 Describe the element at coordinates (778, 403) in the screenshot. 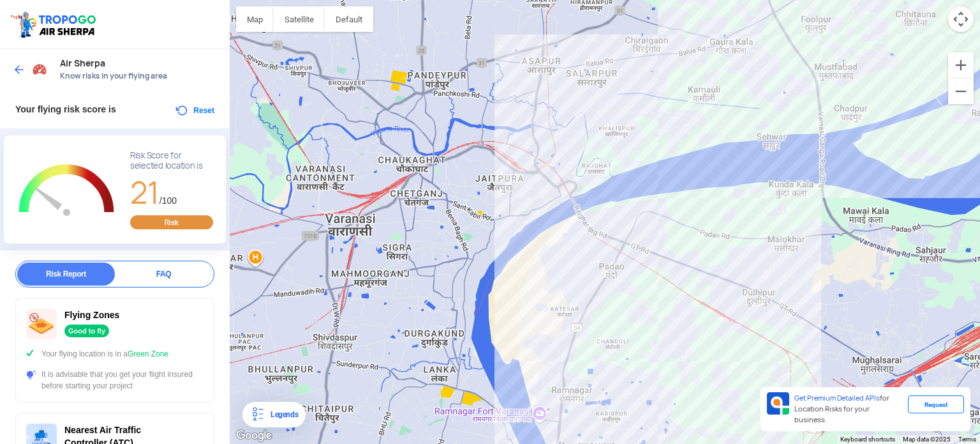

I see `img: Premium APIs` at that location.